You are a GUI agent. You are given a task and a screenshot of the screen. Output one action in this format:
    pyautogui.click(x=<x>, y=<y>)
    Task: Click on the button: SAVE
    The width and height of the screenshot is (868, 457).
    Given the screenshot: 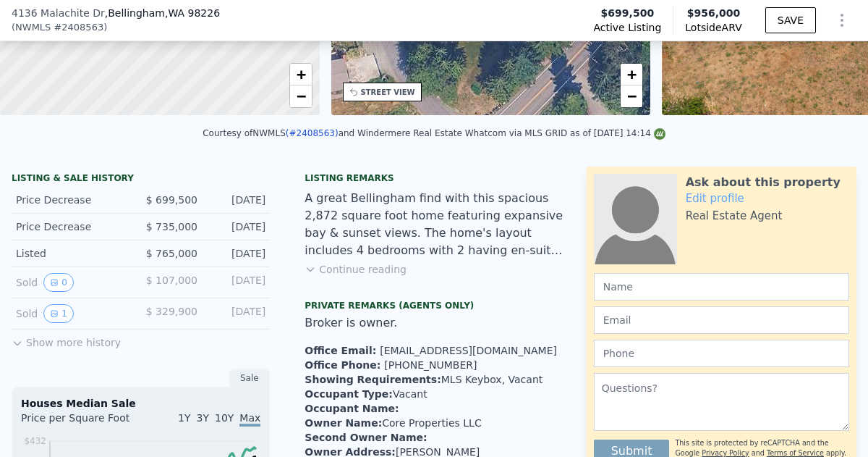 What is the action you would take?
    pyautogui.click(x=791, y=20)
    